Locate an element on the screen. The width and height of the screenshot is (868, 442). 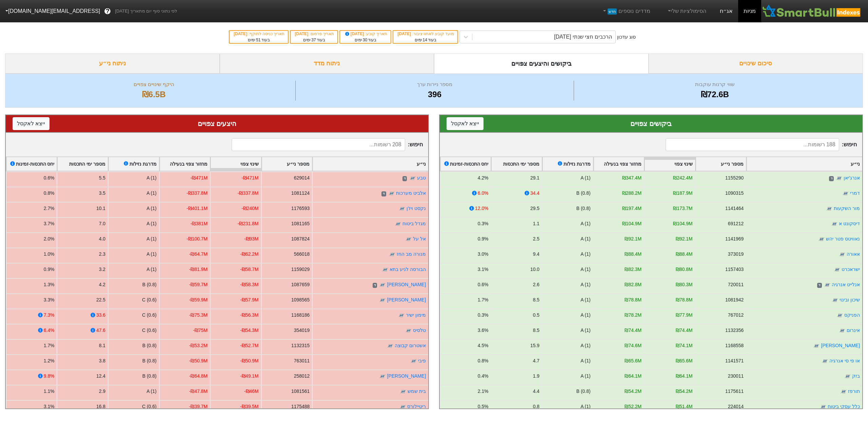
div: ₪288.2M is located at coordinates (632, 193).